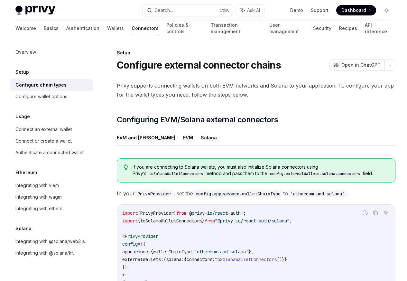 This screenshot has width=407, height=281. I want to click on h1: Configure external connector chains, so click(199, 65).